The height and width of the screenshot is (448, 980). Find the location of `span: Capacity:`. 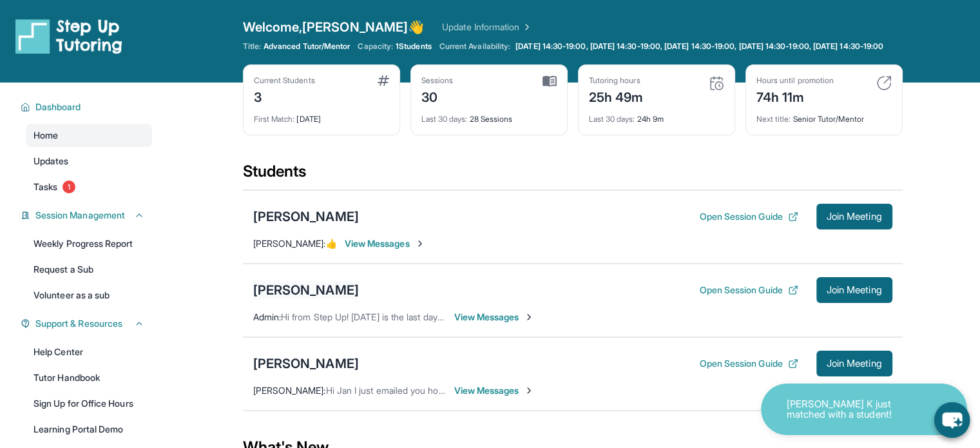

span: Capacity: is located at coordinates (375, 47).